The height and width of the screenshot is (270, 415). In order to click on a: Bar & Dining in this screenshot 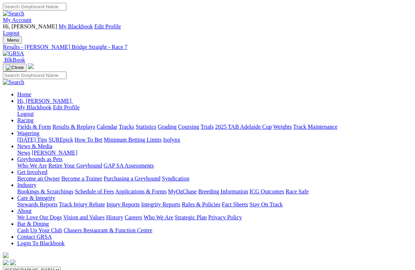, I will do `click(33, 223)`.